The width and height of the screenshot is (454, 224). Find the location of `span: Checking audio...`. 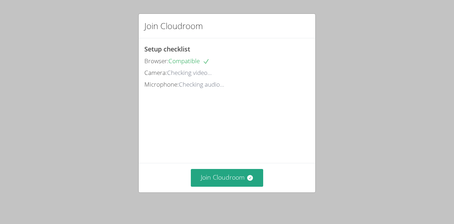

span: Checking audio... is located at coordinates (201, 84).